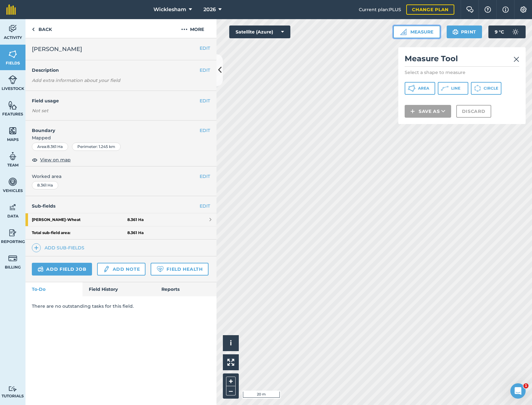 This screenshot has height=405, width=532. What do you see at coordinates (380, 10) in the screenshot?
I see `span: Current plan : PLUS` at bounding box center [380, 10].